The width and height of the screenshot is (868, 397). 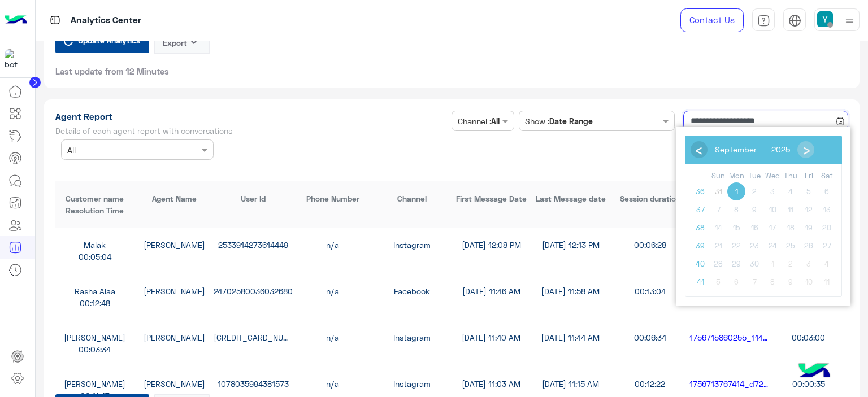 What do you see at coordinates (194, 42) in the screenshot?
I see `i: keyboard_arrow_down` at bounding box center [194, 42].